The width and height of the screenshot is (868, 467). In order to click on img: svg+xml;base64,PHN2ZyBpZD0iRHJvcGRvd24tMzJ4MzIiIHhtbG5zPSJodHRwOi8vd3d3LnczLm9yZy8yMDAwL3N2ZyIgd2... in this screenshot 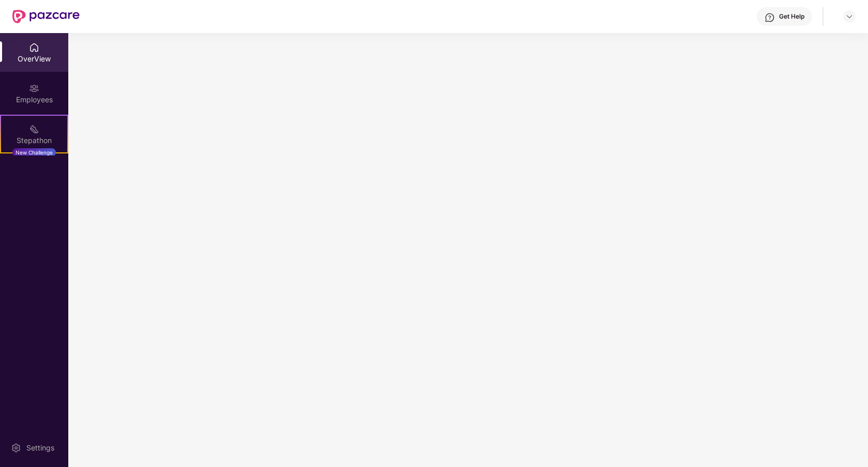, I will do `click(849, 17)`.